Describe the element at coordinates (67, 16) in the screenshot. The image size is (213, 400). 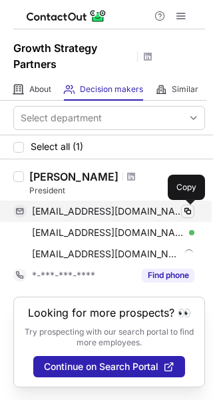
I see `img: ContactOut v5.3.10` at that location.